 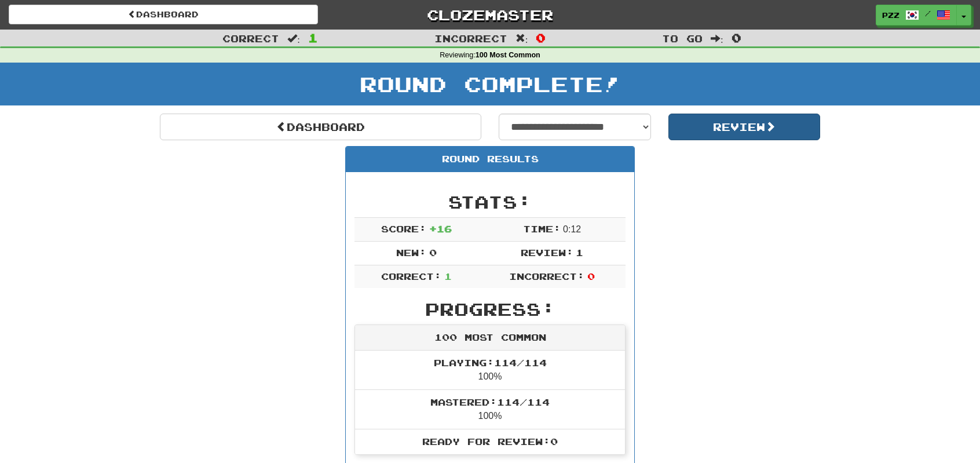 What do you see at coordinates (541, 228) in the screenshot?
I see `span: Time:` at bounding box center [541, 228].